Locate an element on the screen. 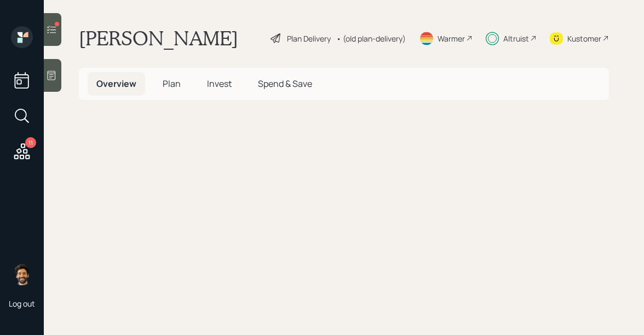 This screenshot has width=644, height=335. div: Kustomer is located at coordinates (584, 39).